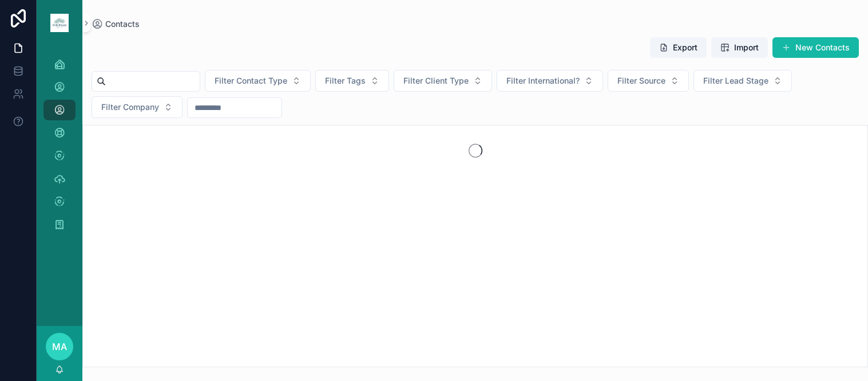 The width and height of the screenshot is (868, 381). I want to click on span: Filter Company, so click(130, 107).